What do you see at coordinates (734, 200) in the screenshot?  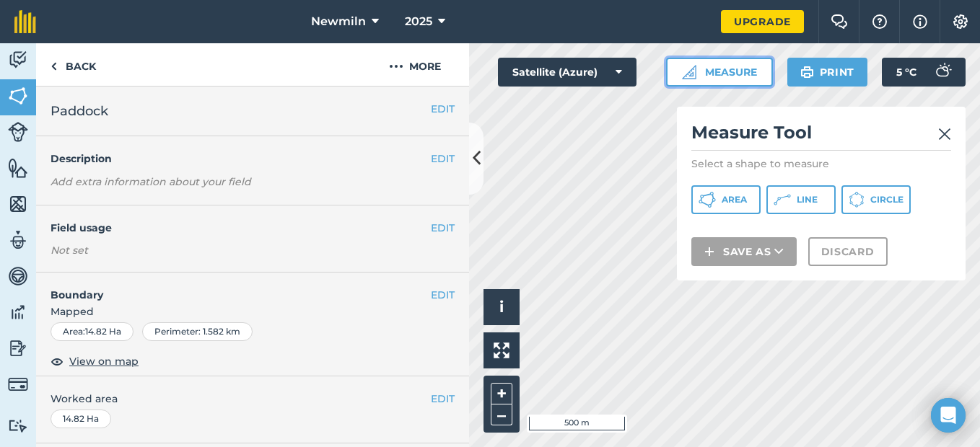 I see `span: Area` at bounding box center [734, 200].